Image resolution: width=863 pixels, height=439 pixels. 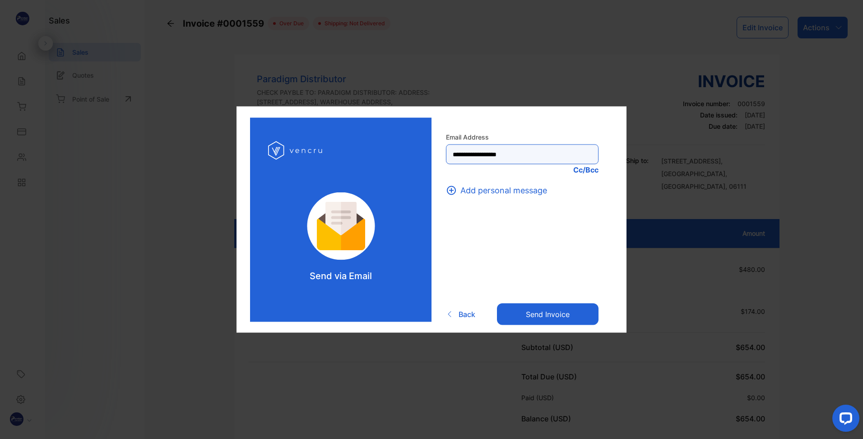 What do you see at coordinates (504, 190) in the screenshot?
I see `span: Add personal message` at bounding box center [504, 190].